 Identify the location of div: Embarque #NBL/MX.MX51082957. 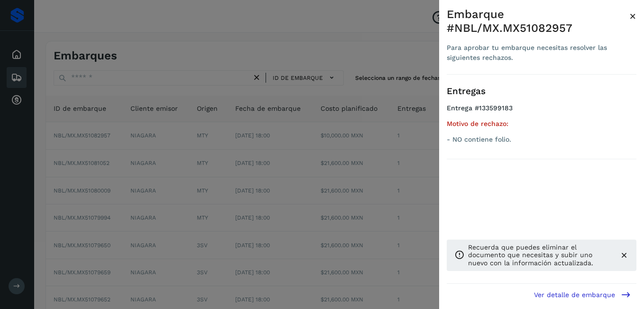
(538, 21).